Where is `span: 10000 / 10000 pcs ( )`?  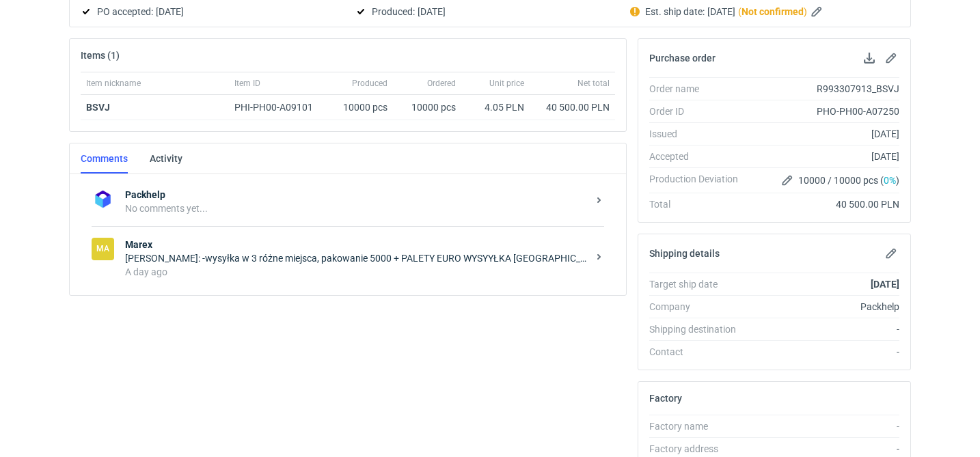
span: 10000 / 10000 pcs ( ) is located at coordinates (849, 181).